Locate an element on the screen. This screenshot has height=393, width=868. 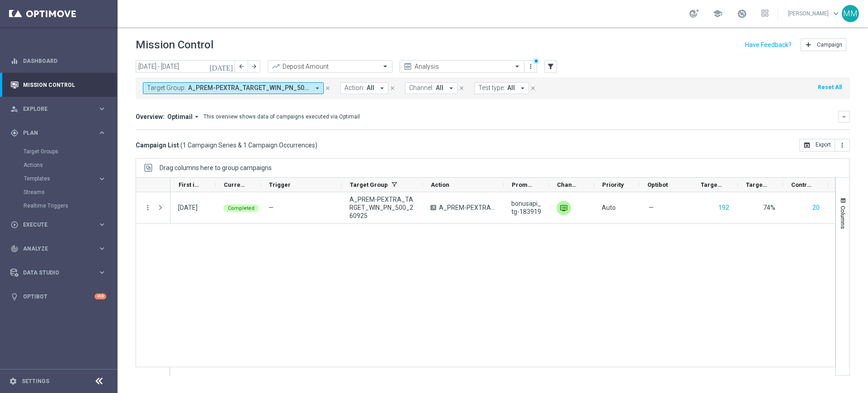
ng-select: Analysis is located at coordinates (462, 67).